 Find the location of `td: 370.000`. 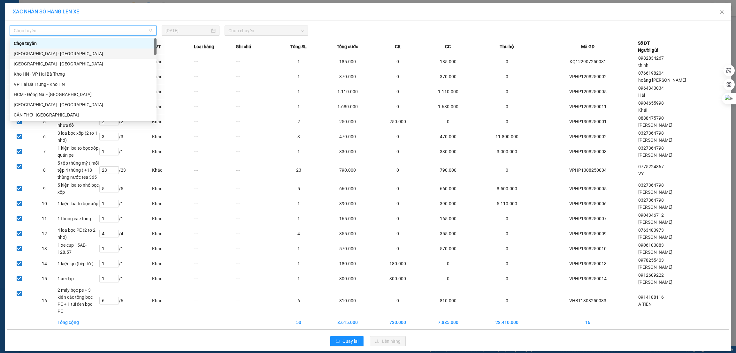

td: 370.000 is located at coordinates (347, 77).